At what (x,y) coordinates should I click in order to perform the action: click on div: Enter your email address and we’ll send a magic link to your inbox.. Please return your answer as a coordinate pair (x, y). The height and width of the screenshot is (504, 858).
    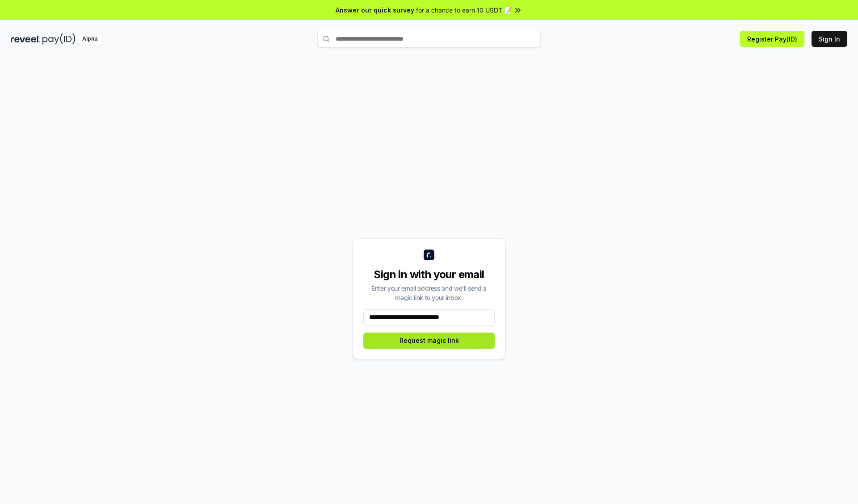
    Looking at the image, I should click on (429, 293).